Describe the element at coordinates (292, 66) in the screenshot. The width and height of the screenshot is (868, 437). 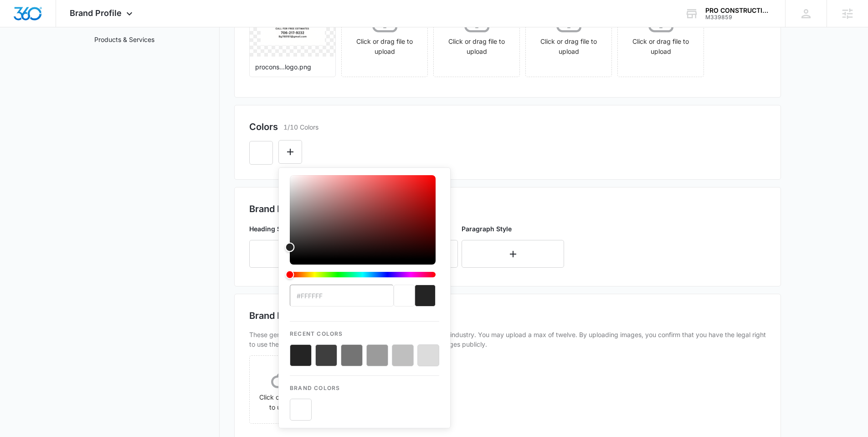
I see `p: procons...logo.png` at that location.